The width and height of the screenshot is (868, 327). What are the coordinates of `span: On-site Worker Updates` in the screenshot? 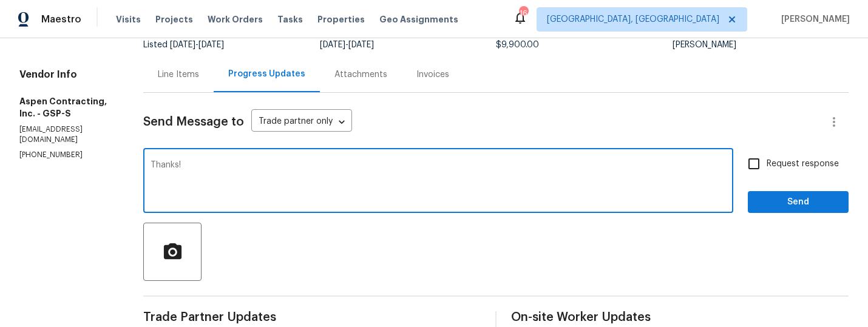 It's located at (680, 318).